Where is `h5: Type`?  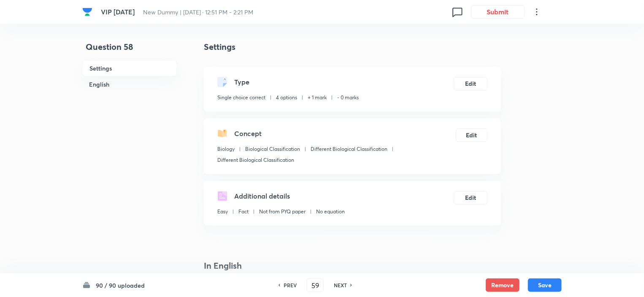
h5: Type is located at coordinates (242, 82).